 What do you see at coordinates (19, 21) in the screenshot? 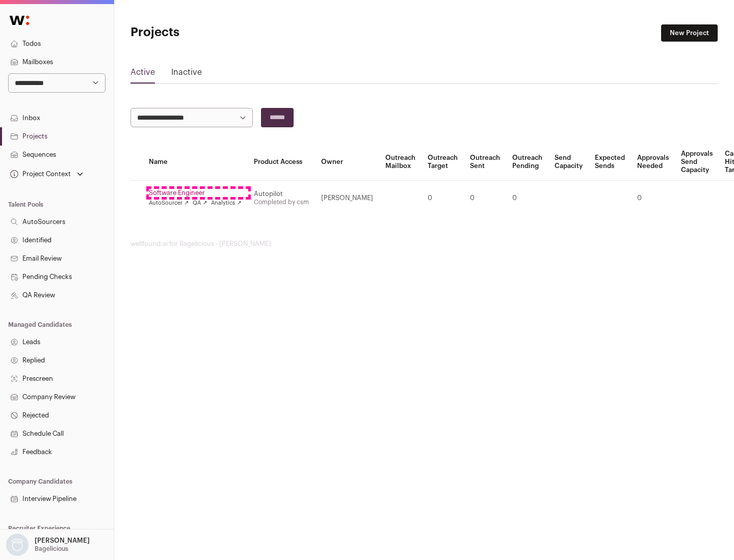
I see `img: Wellfound` at bounding box center [19, 21].